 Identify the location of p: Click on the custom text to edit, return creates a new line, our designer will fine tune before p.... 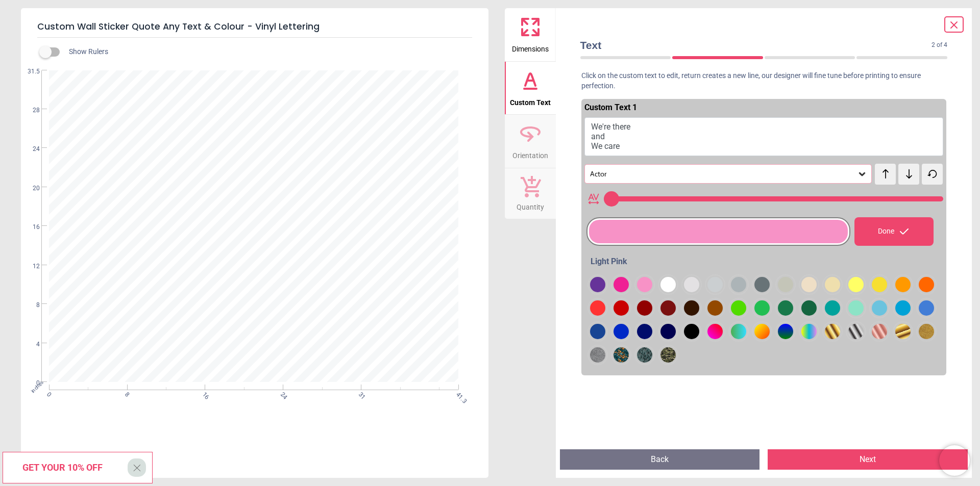
(764, 81).